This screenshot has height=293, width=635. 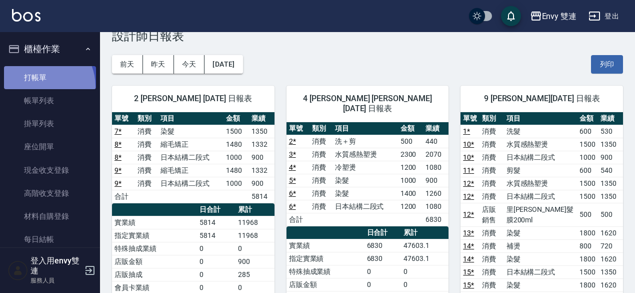 What do you see at coordinates (365, 167) in the screenshot?
I see `td: 冷塑燙` at bounding box center [365, 167].